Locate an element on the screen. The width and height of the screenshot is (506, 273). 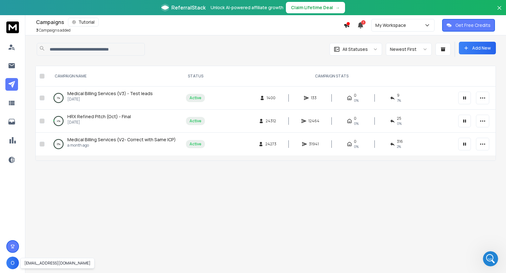
textarea: Message… is located at coordinates (63, 199).